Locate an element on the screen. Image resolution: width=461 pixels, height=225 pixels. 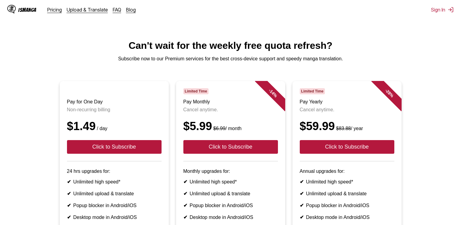
h3: Pay Yearly is located at coordinates (347, 102).